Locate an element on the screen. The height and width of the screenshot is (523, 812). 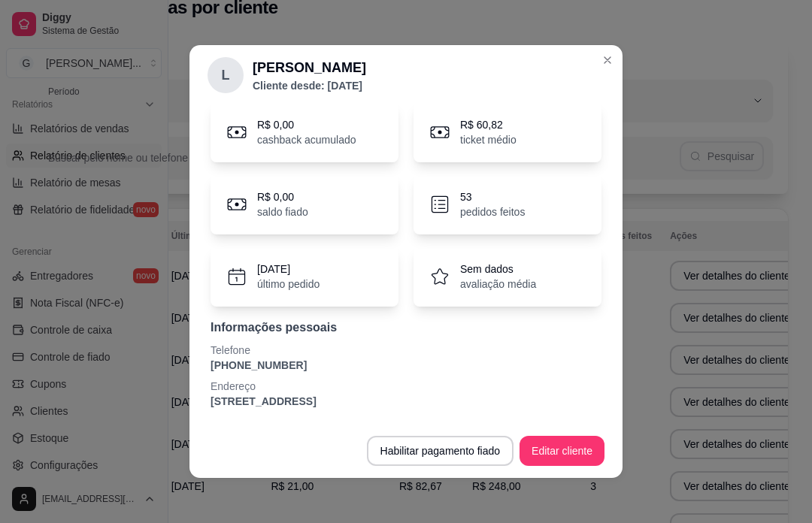
p: R$ 60,82 is located at coordinates (488, 125).